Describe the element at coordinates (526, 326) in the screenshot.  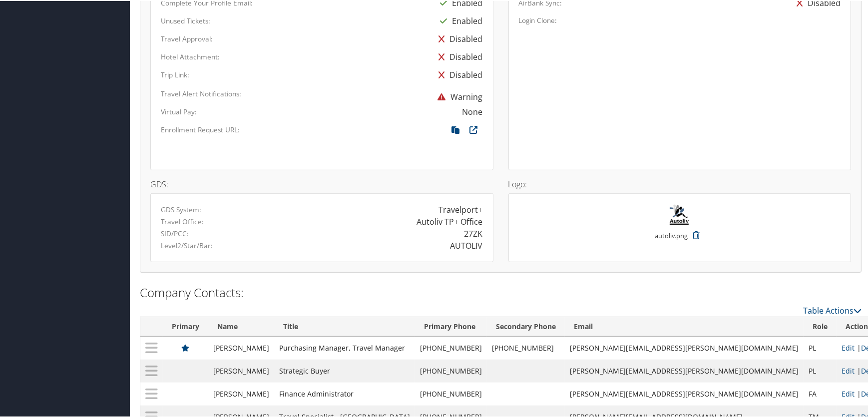
I see `th: Secondary Phone` at that location.